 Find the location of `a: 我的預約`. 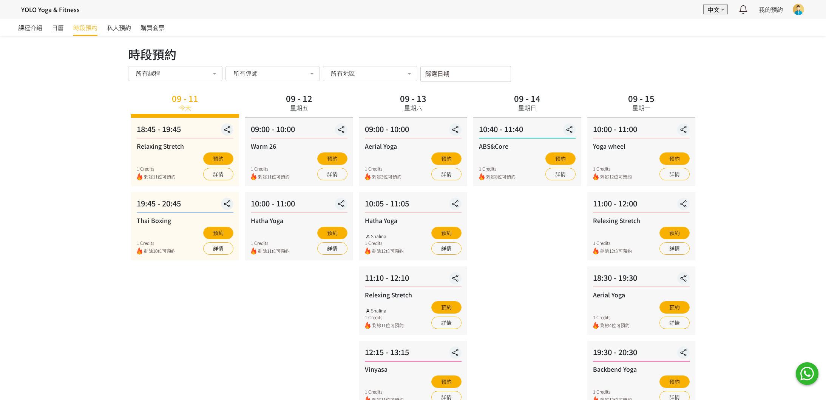

a: 我的預約 is located at coordinates (771, 9).